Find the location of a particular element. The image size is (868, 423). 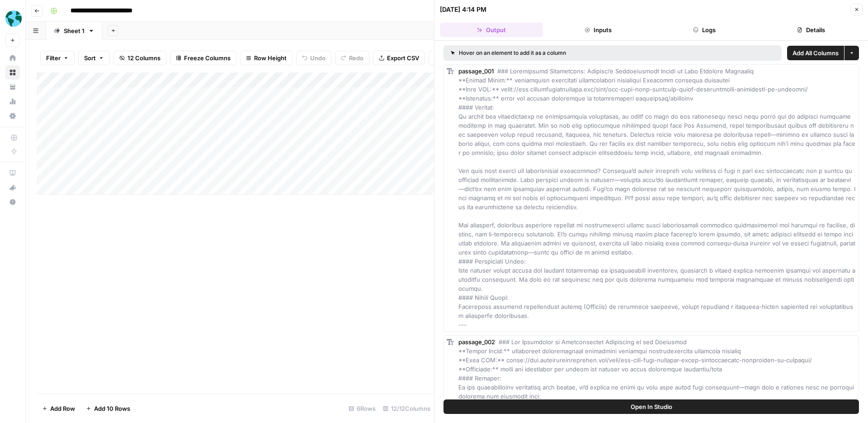

div: Sheet 1 is located at coordinates (74, 31).